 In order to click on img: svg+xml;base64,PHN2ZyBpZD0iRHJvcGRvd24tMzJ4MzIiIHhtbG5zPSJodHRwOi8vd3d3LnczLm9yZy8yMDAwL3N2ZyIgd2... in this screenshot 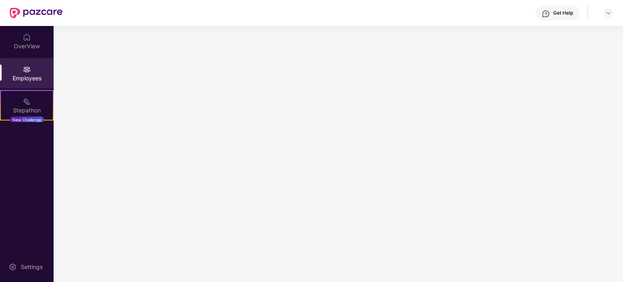, I will do `click(609, 13)`.